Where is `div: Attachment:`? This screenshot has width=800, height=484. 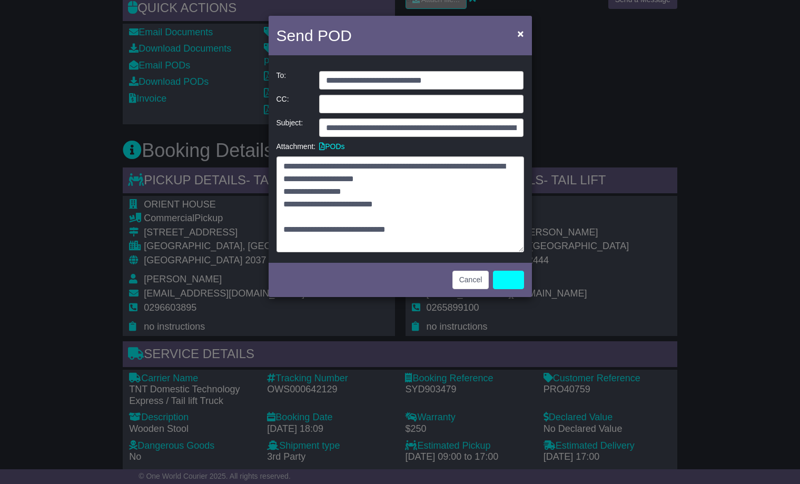
div: Attachment: is located at coordinates (293, 146).